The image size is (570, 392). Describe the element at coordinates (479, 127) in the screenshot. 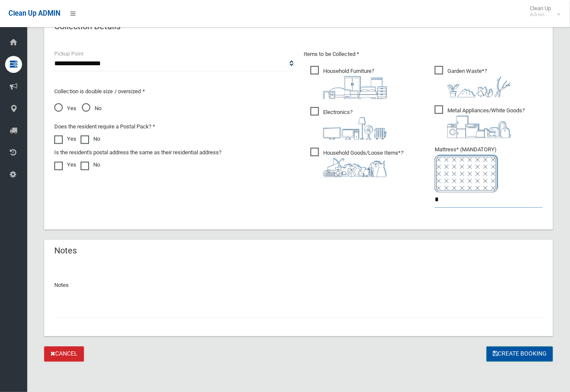

I see `img: 36c1b0289cb1767239cdd3de9e694f19.png` at that location.